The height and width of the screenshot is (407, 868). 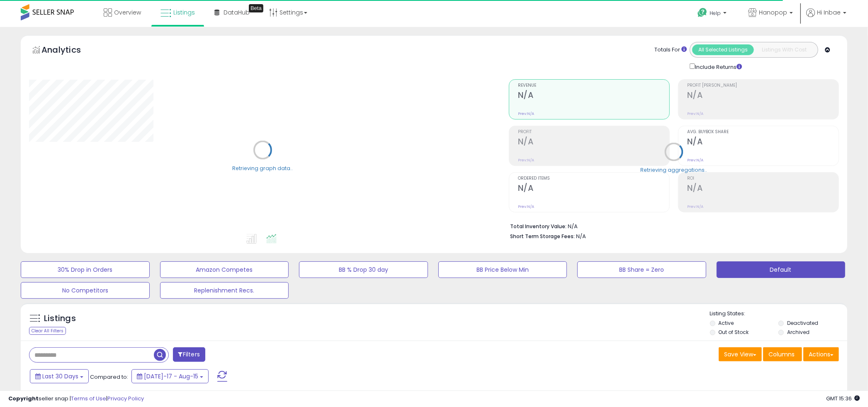 I want to click on h5: Analytics, so click(x=69, y=50).